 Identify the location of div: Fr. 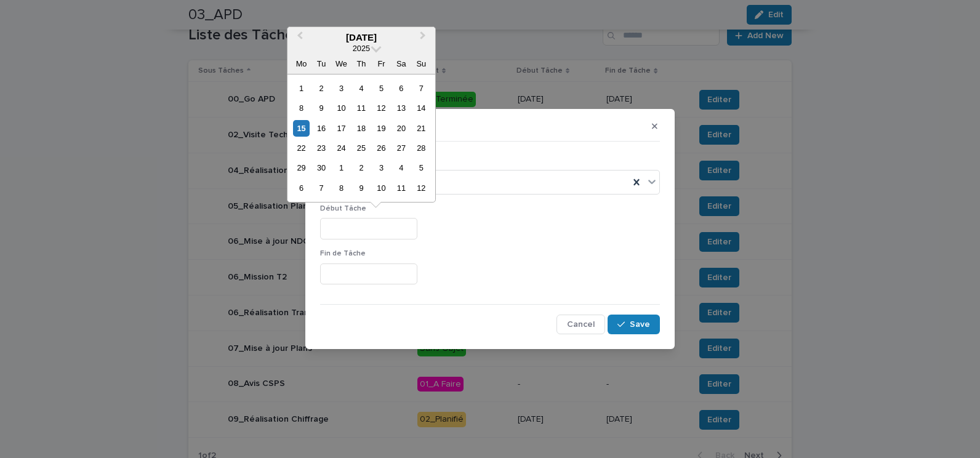
(381, 64).